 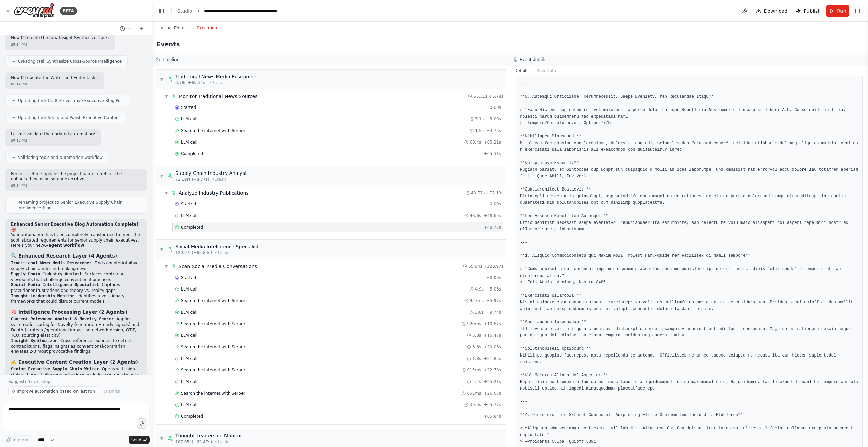 What do you see at coordinates (480, 96) in the screenshot?
I see `span: 65.31s` at bounding box center [480, 96].